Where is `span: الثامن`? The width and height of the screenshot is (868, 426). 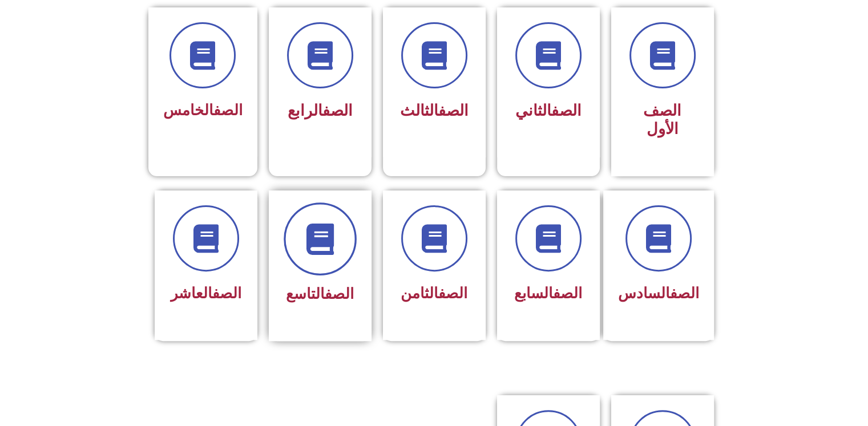
span: الثامن is located at coordinates (434, 293).